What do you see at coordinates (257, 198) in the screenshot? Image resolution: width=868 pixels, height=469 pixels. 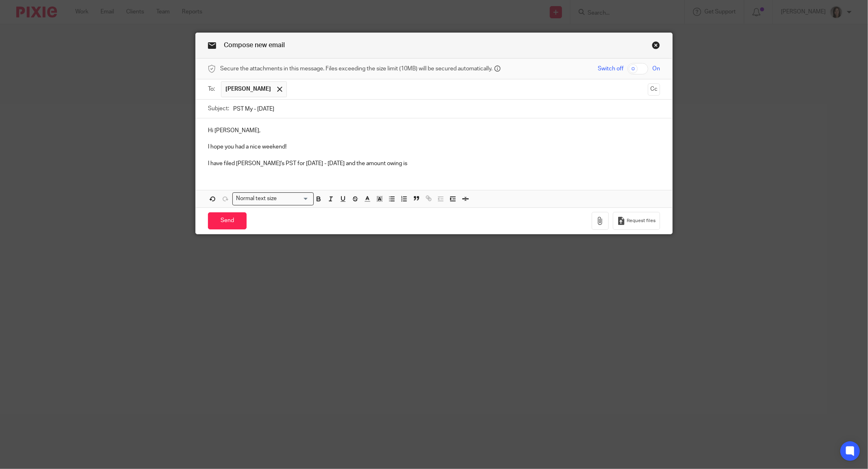 I see `span: Normal text size` at bounding box center [257, 198].